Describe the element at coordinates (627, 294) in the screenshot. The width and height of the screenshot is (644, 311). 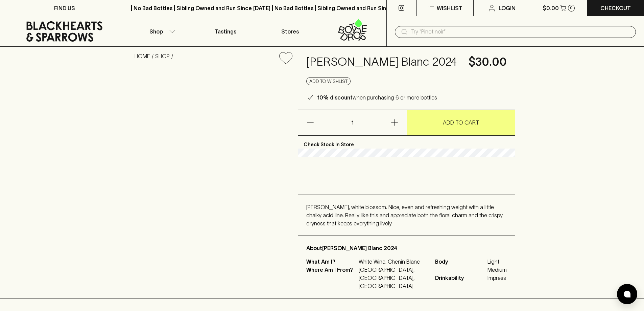
I see `img: bubble-icon` at that location.